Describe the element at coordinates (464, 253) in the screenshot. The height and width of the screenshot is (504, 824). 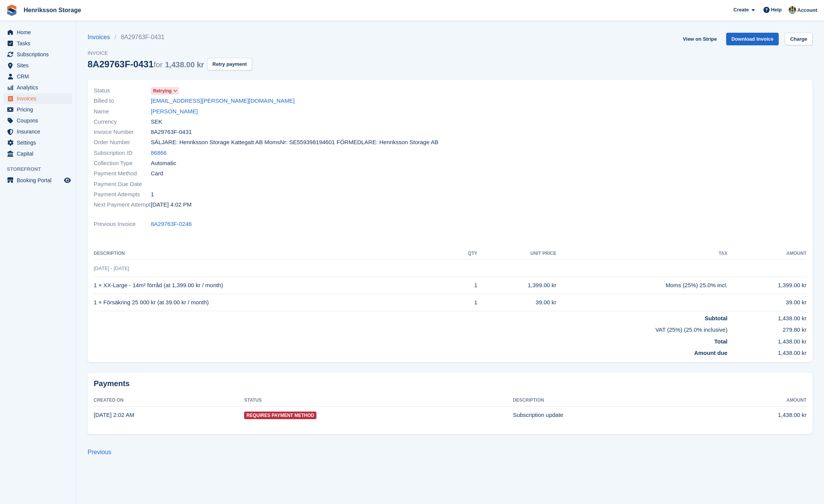
I see `th: QTY` at that location.